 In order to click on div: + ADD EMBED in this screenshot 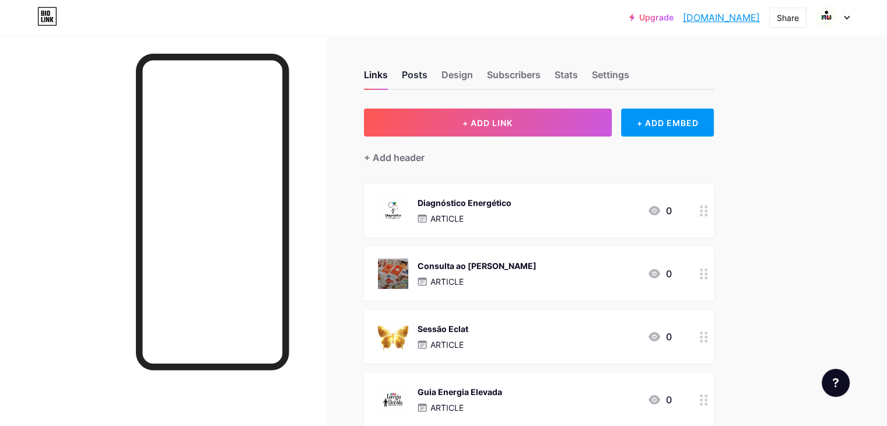, I will do `click(667, 123)`.